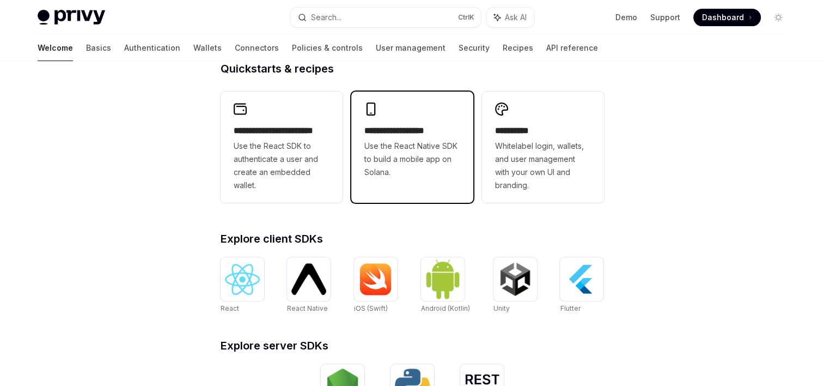 The image size is (824, 386). I want to click on a: User management, so click(411, 48).